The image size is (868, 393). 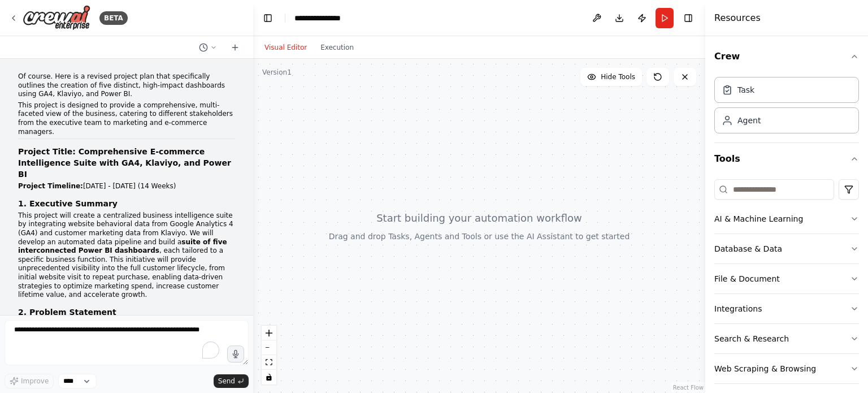 What do you see at coordinates (317, 18) in the screenshot?
I see `nav: breadcrumb` at bounding box center [317, 18].